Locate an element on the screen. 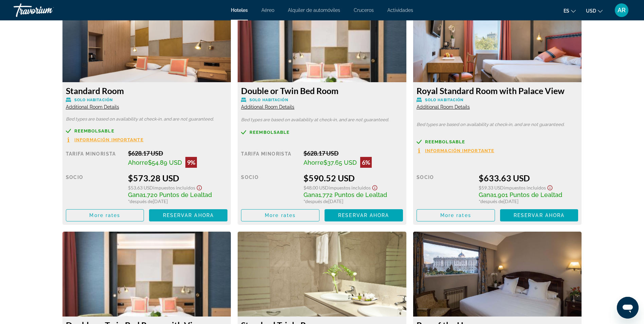  button: Change currency is located at coordinates (594, 11).